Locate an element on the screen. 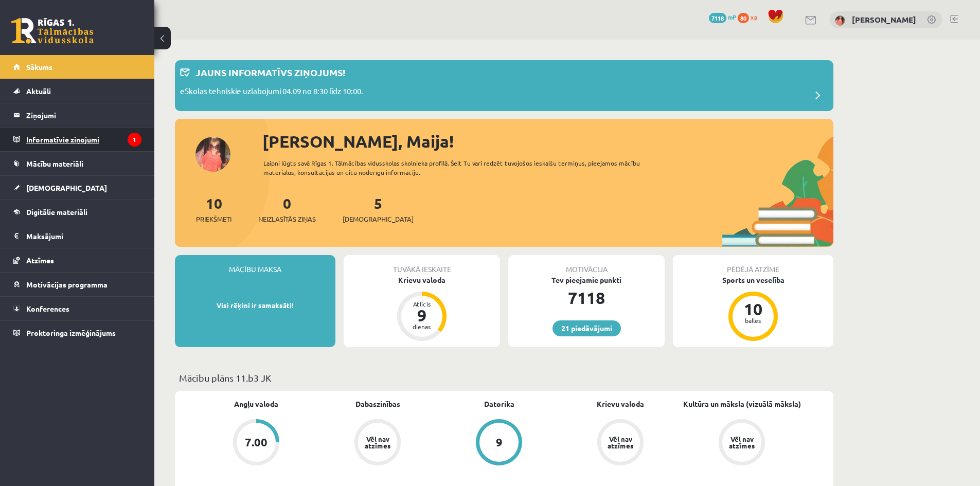 Image resolution: width=980 pixels, height=486 pixels. span: Sākums is located at coordinates (39, 67).